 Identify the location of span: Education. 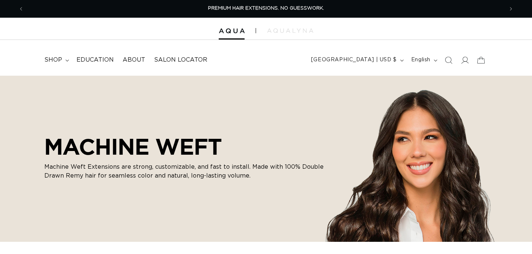
(95, 60).